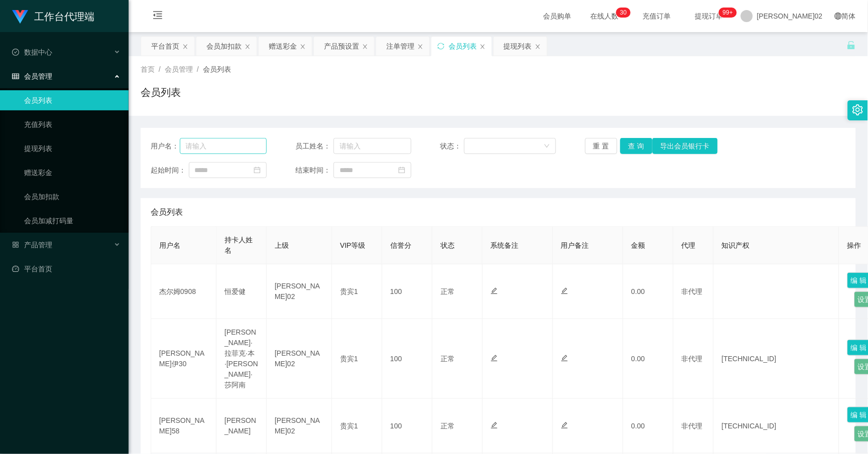 Image resolution: width=868 pixels, height=454 pixels. What do you see at coordinates (16, 52) in the screenshot?
I see `i: 图标： check-circle-o` at bounding box center [16, 52].